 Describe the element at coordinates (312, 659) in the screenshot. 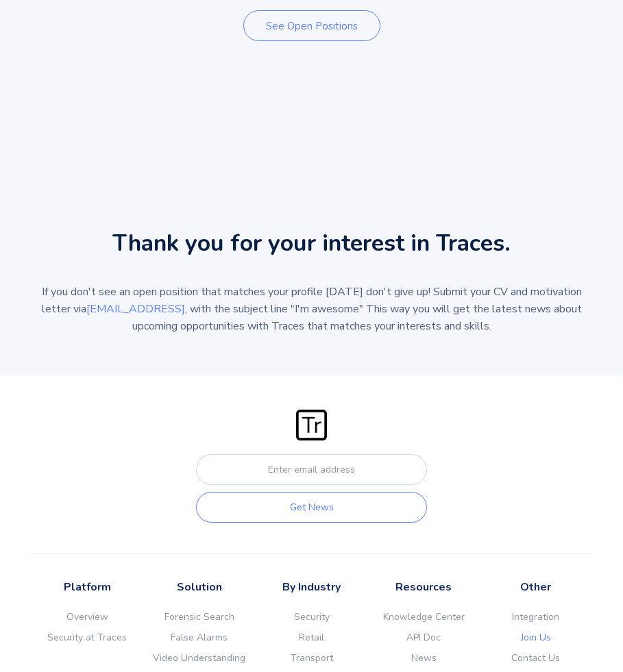

I see `a: Transport` at that location.